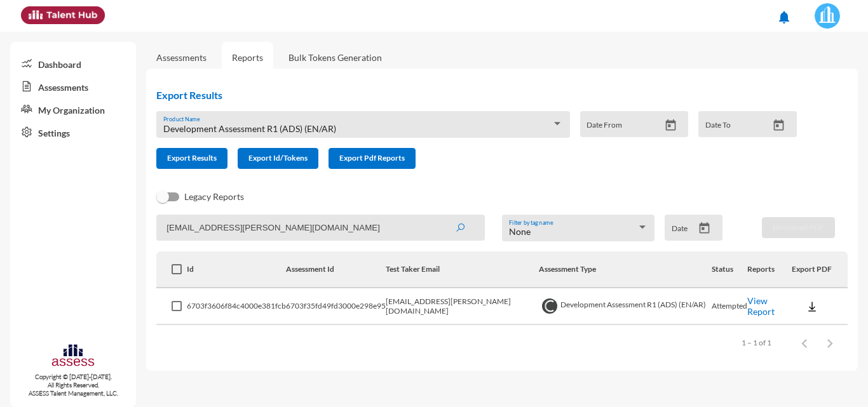  I want to click on td: 6703f35fd49fd3000e298e95, so click(336, 307).